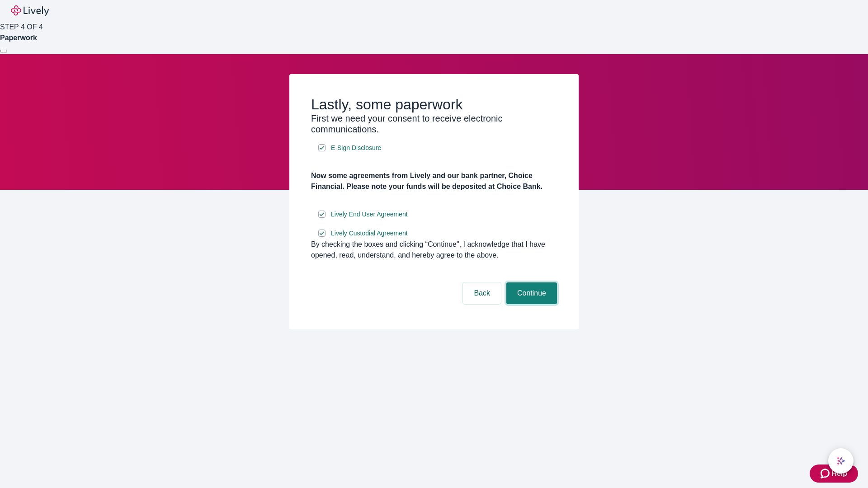 Image resolution: width=868 pixels, height=488 pixels. I want to click on h4: Now some agreements from Lively and our bank partner, Choice Financial. Please note your funds wi..., so click(434, 181).